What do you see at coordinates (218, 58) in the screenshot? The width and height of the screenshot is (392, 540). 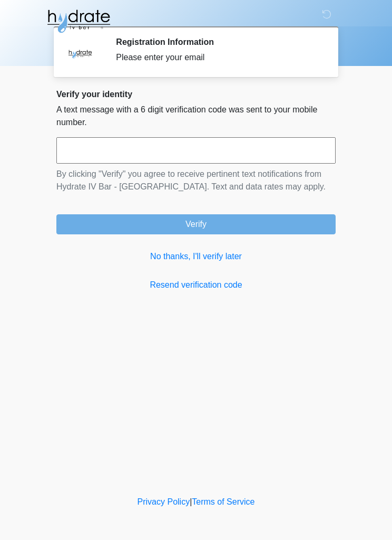 I see `div: Please enter your email` at bounding box center [218, 58].